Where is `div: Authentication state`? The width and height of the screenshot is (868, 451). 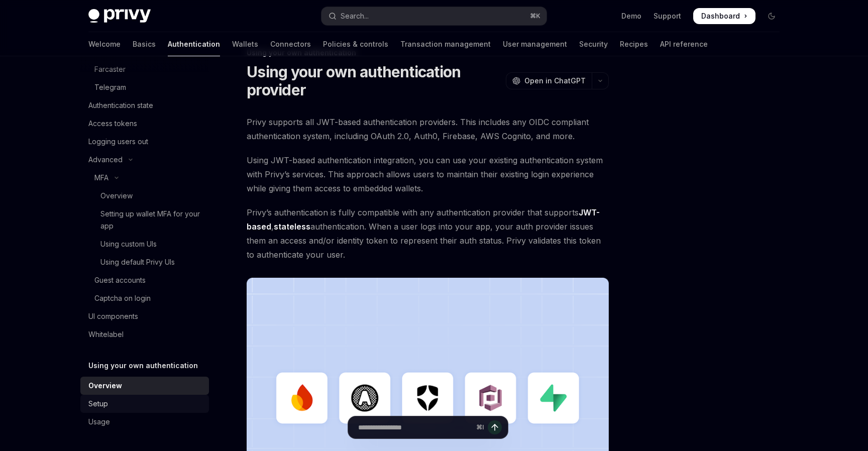 div: Authentication state is located at coordinates (121, 105).